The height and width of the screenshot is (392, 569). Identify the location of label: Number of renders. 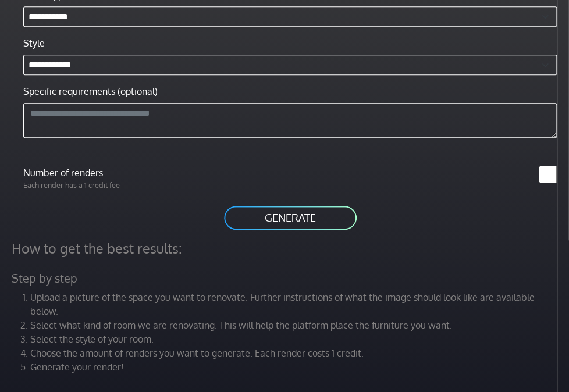
(153, 173).